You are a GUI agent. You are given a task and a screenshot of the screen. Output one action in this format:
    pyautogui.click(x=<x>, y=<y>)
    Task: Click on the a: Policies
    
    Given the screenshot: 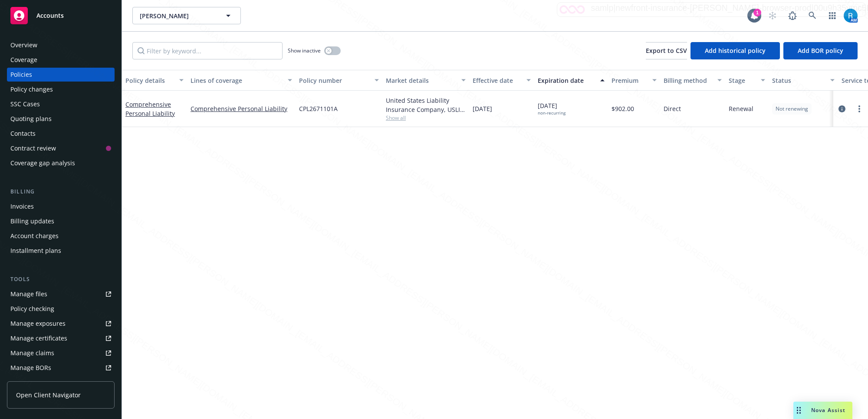 What is the action you would take?
    pyautogui.click(x=60, y=74)
    